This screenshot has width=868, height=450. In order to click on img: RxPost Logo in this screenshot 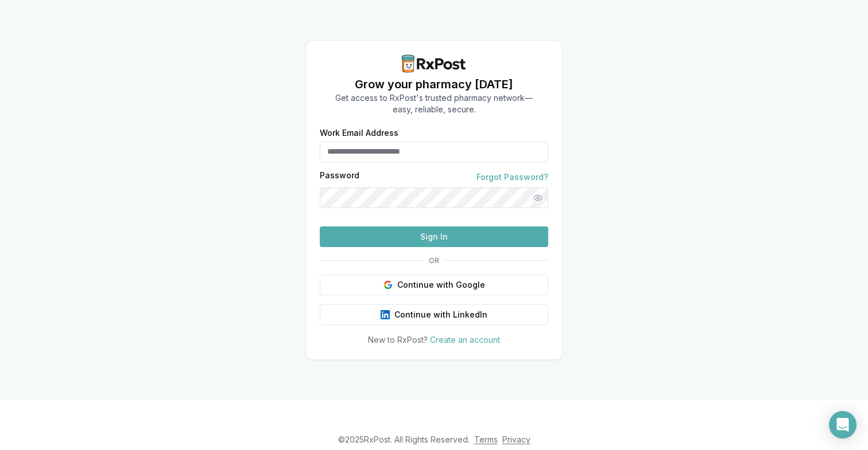, I will do `click(434, 64)`.